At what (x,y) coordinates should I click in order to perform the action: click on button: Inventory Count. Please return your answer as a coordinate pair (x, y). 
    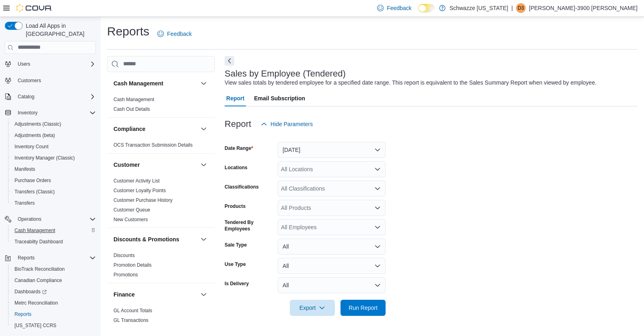
    Looking at the image, I should click on (53, 147).